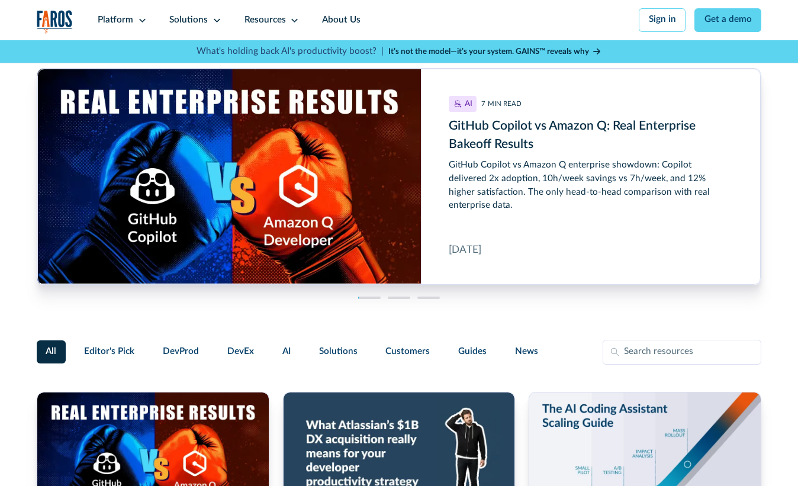  I want to click on span: Solutions, so click(338, 352).